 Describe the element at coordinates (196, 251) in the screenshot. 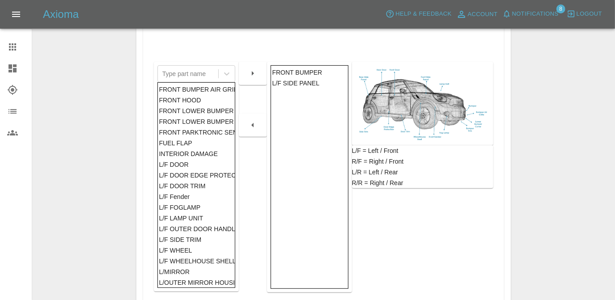

I see `div: L/F WHEEL` at that location.